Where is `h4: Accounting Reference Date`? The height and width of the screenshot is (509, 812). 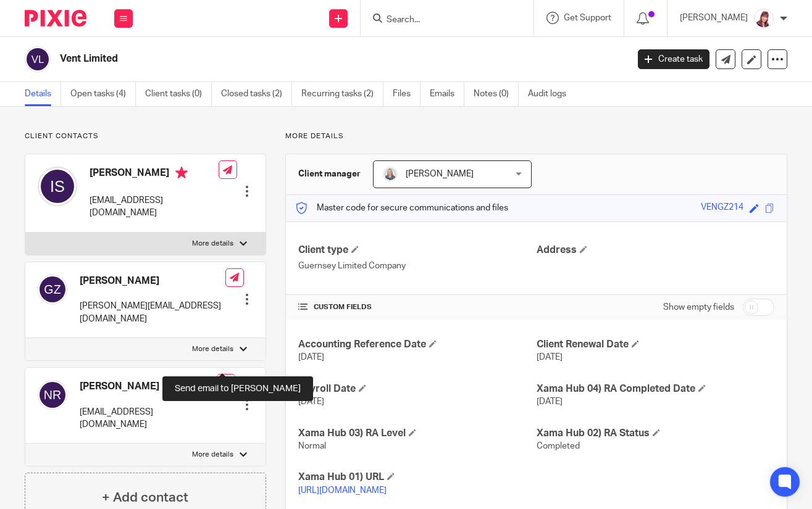 h4: Accounting Reference Date is located at coordinates (417, 344).